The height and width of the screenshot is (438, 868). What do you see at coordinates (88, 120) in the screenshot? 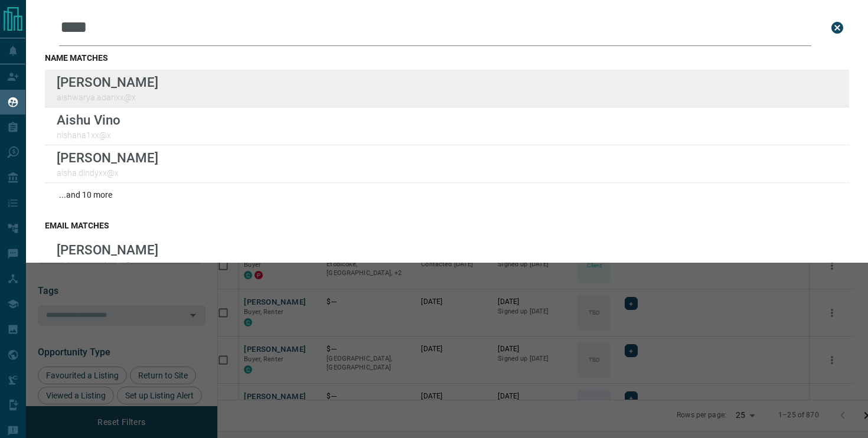
I see `p: Aishu Vino` at bounding box center [88, 120].